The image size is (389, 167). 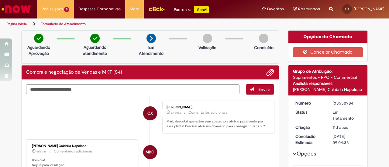 What do you see at coordinates (328, 78) in the screenshot?
I see `div: Suprimentos - RPO - Commercial` at bounding box center [328, 78].